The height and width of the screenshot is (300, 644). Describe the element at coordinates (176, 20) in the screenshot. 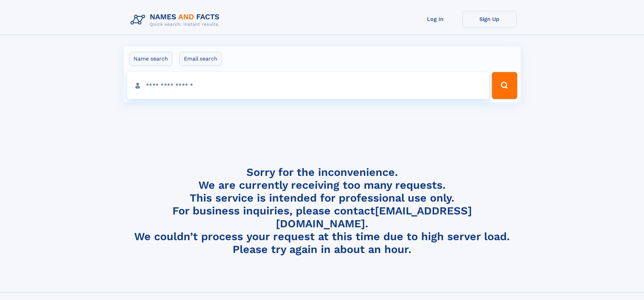

I see `img: Logo Names and Facts` at that location.